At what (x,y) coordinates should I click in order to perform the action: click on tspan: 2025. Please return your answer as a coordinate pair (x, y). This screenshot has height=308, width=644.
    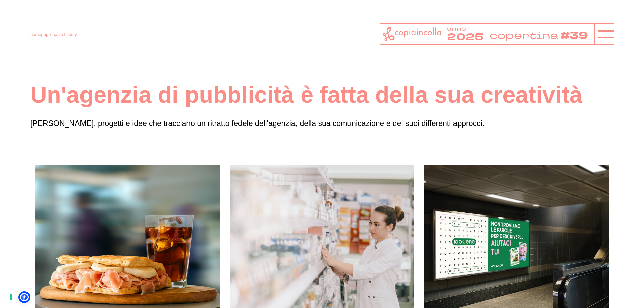
    Looking at the image, I should click on (465, 37).